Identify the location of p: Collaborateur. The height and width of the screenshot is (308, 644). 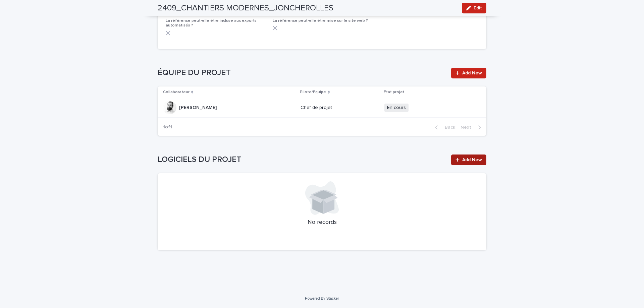
(176, 92).